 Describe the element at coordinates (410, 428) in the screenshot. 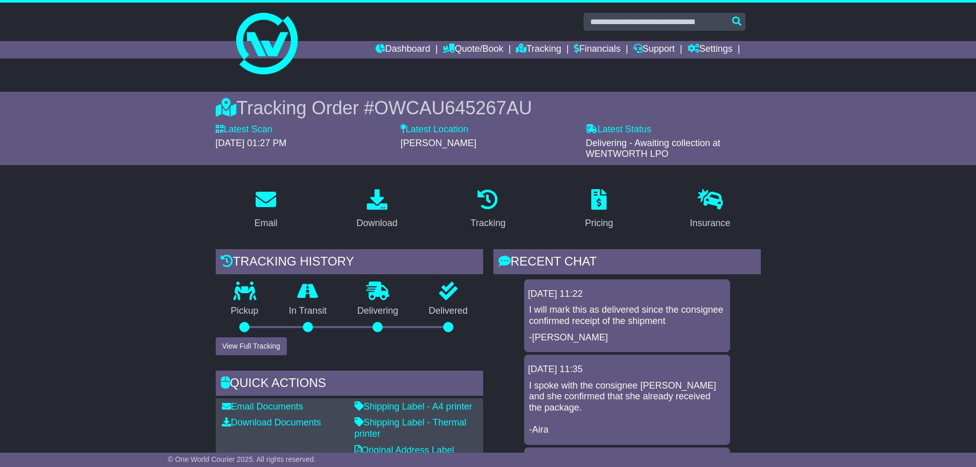

I see `a: Shipping Label - Thermal printer` at that location.